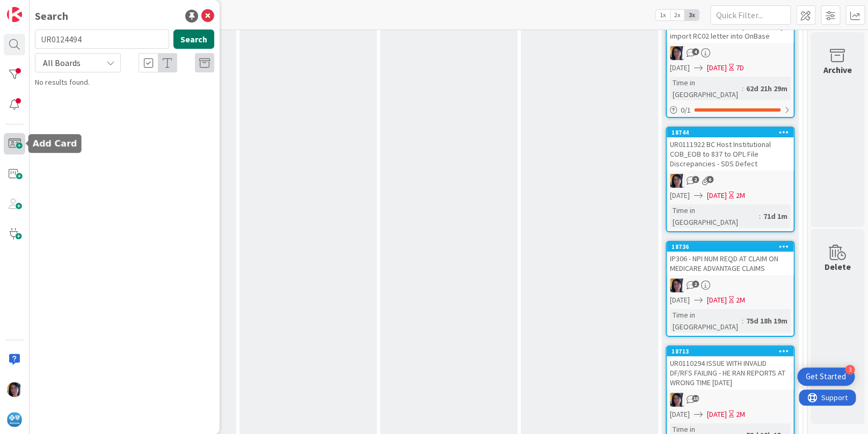 This screenshot has height=434, width=868. What do you see at coordinates (685, 110) in the screenshot?
I see `span: 0 / 1` at bounding box center [685, 110].